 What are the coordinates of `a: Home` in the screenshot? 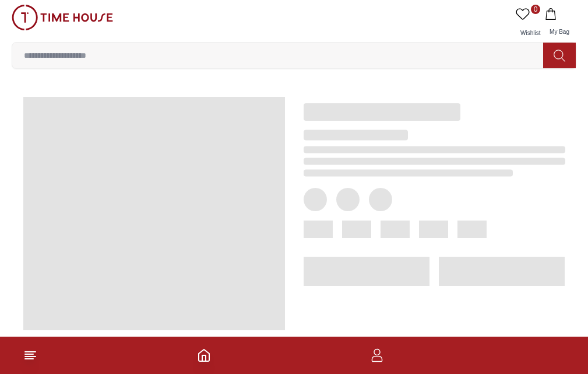 It's located at (204, 355).